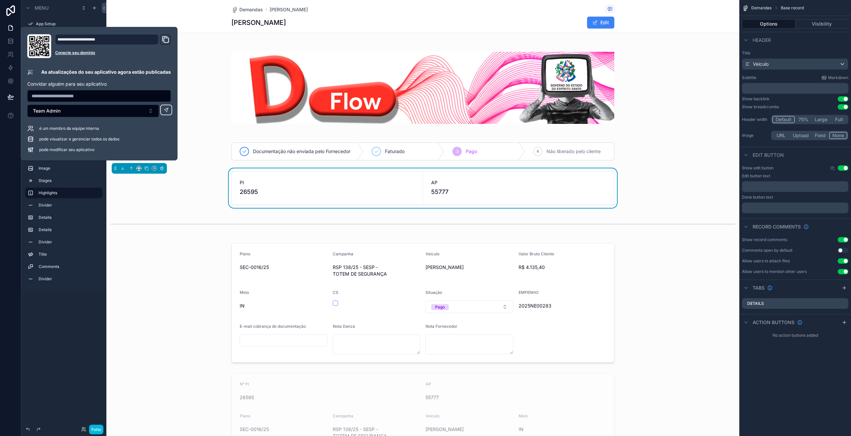  What do you see at coordinates (762, 40) in the screenshot?
I see `span: Header` at bounding box center [762, 40].